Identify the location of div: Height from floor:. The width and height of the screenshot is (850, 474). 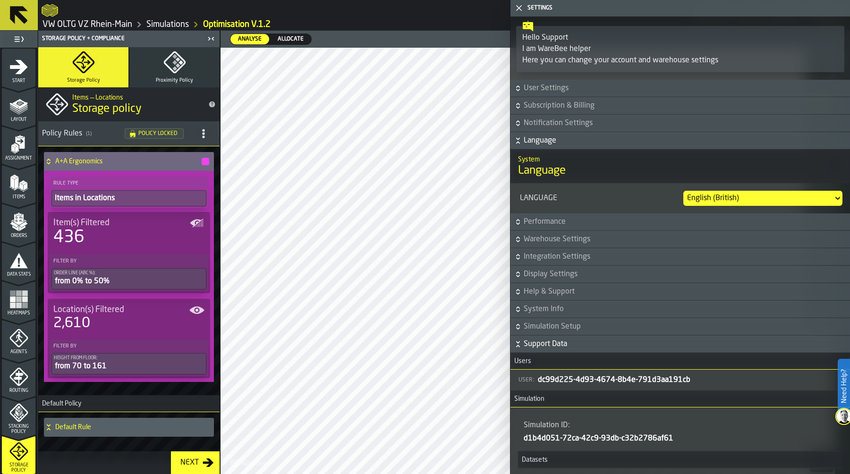
(129, 358).